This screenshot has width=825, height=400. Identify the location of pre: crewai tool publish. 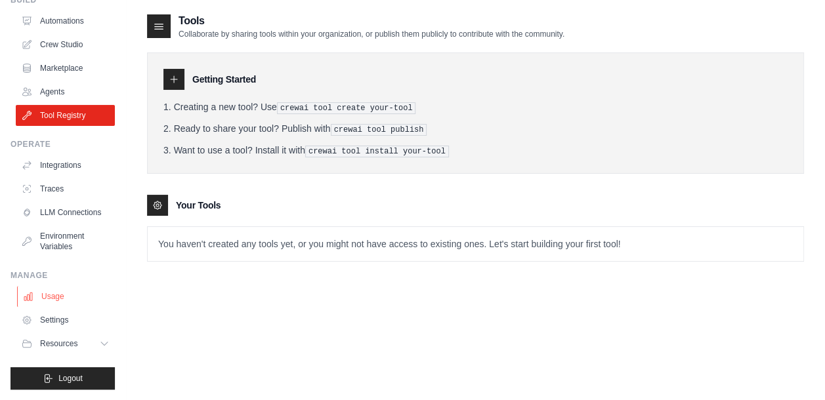
(379, 130).